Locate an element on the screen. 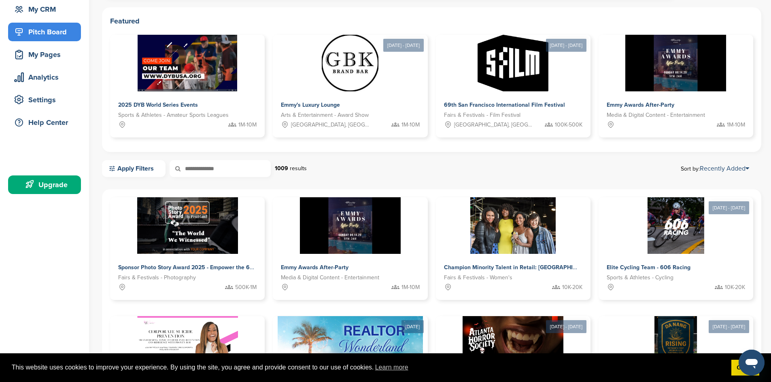 The height and width of the screenshot is (382, 771). span: 69th San Francisco International Film Festival is located at coordinates (504, 105).